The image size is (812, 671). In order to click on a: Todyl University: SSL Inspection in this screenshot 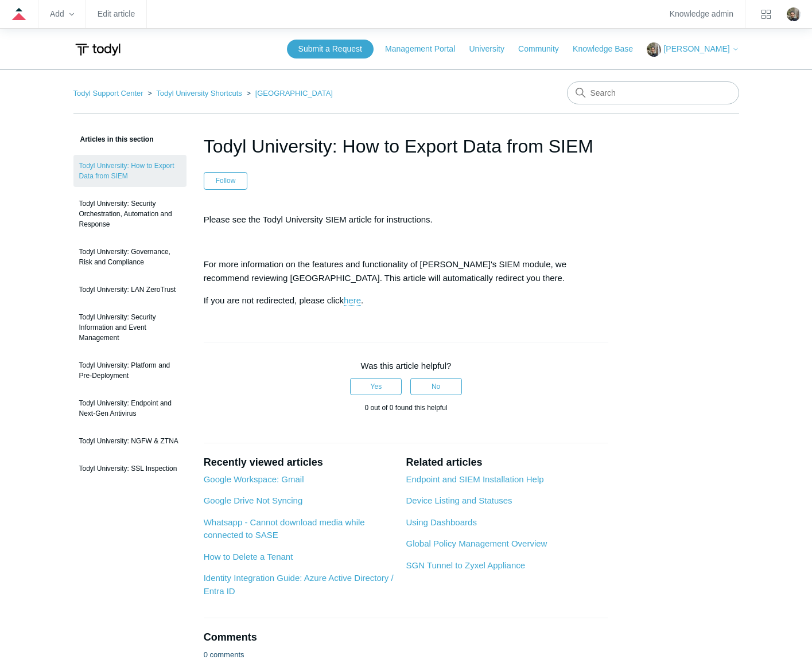, I will do `click(129, 469)`.